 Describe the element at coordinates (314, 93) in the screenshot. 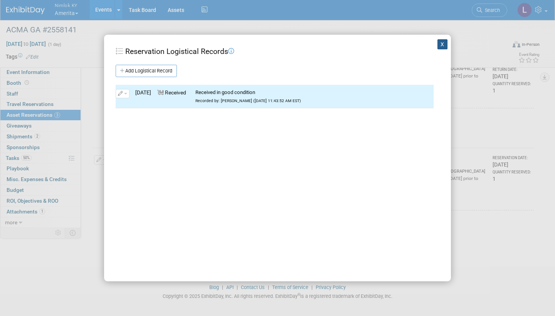

I see `div: Received in good condition` at that location.